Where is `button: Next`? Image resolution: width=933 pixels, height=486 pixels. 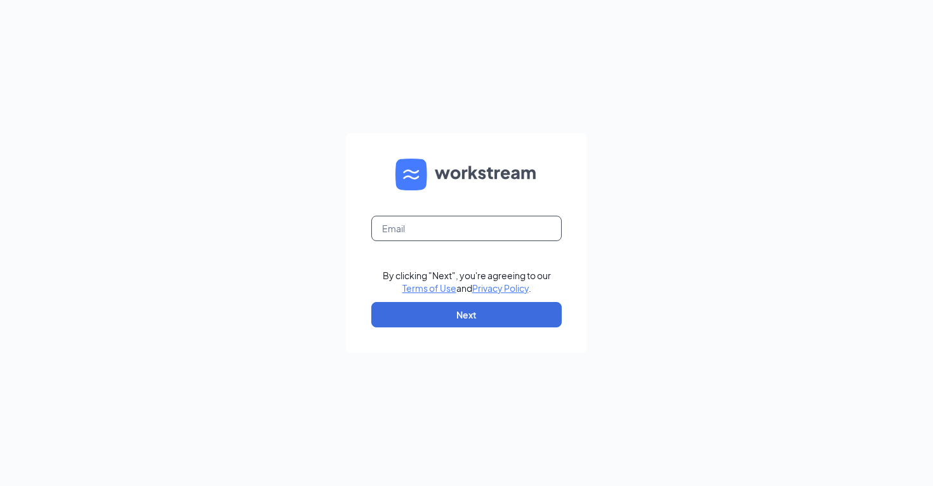 button: Next is located at coordinates (467, 315).